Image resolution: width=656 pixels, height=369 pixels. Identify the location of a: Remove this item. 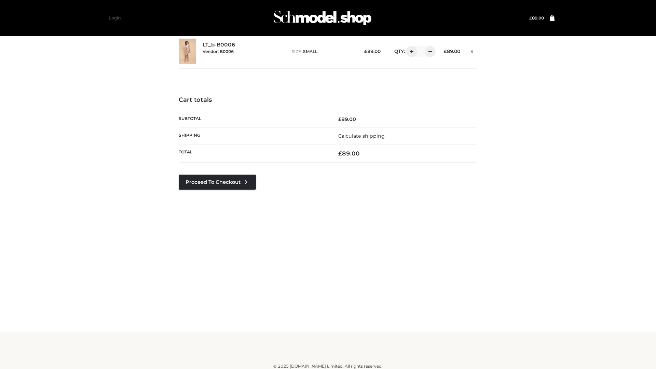
(472, 51).